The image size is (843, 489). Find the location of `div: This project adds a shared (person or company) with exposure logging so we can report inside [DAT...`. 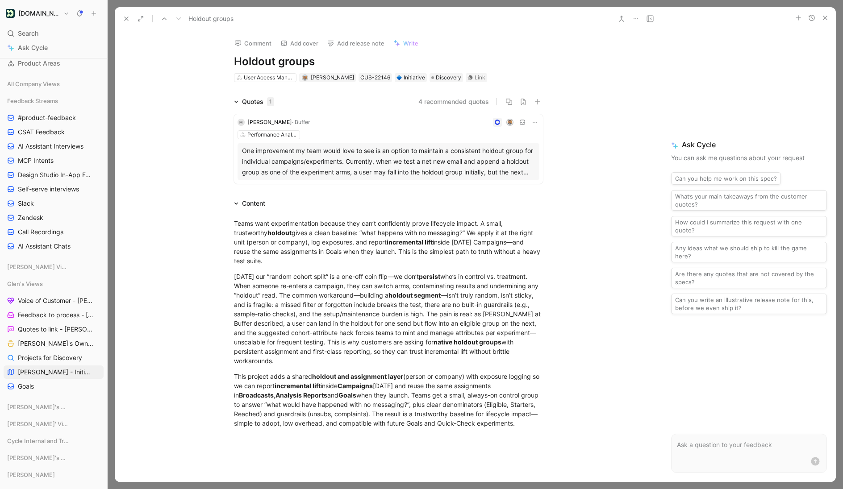

div: This project adds a shared (person or company) with exposure logging so we can report inside [DAT... is located at coordinates (388, 400).